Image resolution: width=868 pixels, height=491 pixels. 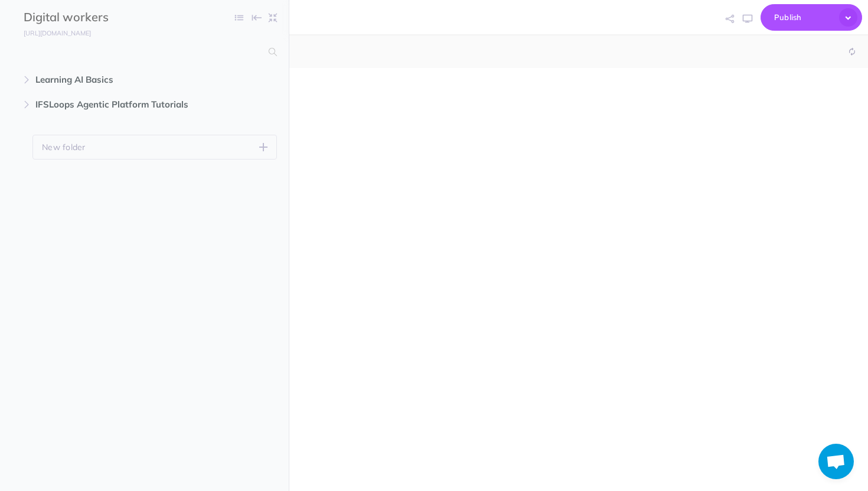 What do you see at coordinates (93, 18) in the screenshot?
I see `input: Documentation Name` at bounding box center [93, 18].